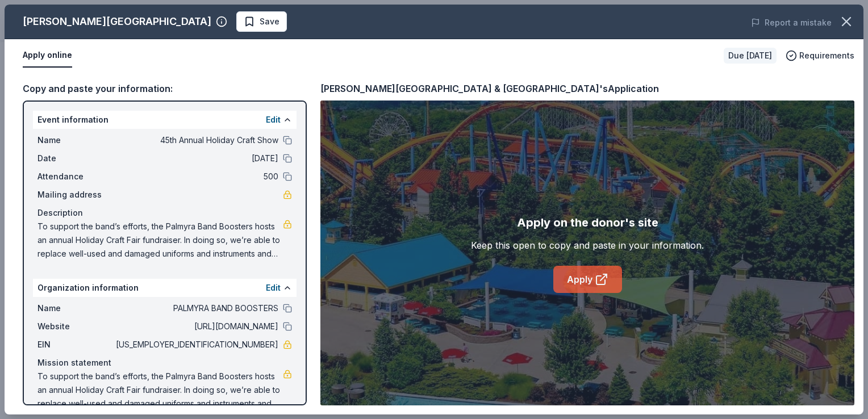 The height and width of the screenshot is (419, 868). What do you see at coordinates (76, 327) in the screenshot?
I see `span: Website` at bounding box center [76, 327].